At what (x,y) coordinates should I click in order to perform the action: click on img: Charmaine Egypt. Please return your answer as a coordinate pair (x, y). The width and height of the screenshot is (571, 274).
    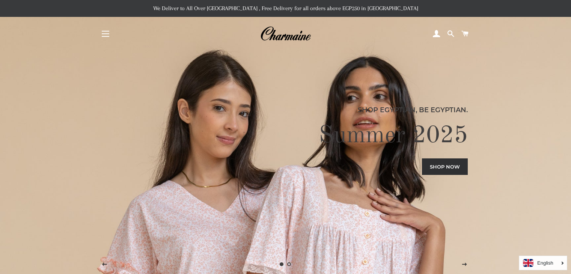
    Looking at the image, I should click on (285, 34).